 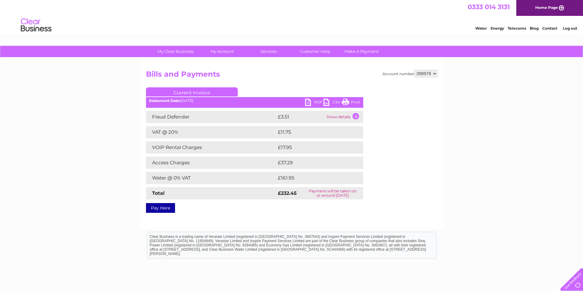 I want to click on a: Telecoms, so click(x=516, y=28).